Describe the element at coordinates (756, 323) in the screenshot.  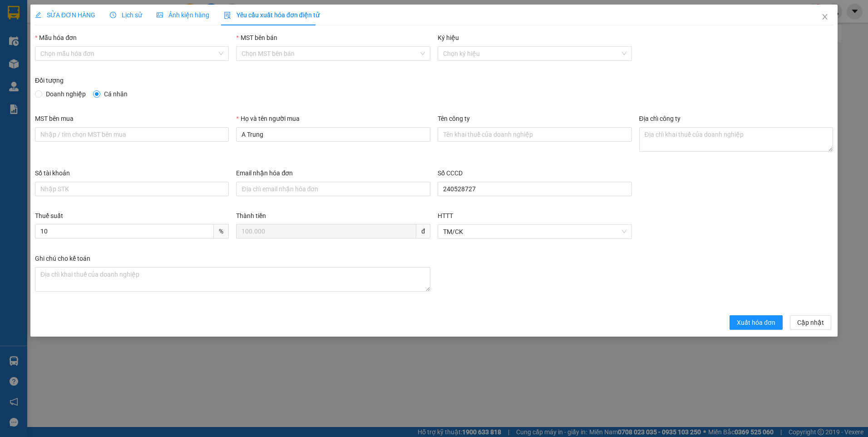
I see `button: Xuất hóa đơn` at that location.